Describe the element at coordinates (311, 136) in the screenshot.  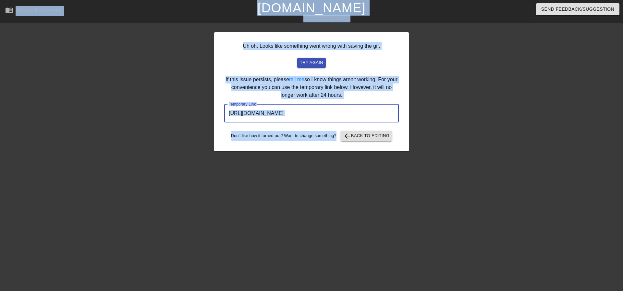
I see `div: Don't like how it turned out? Want to change something?` at that location.